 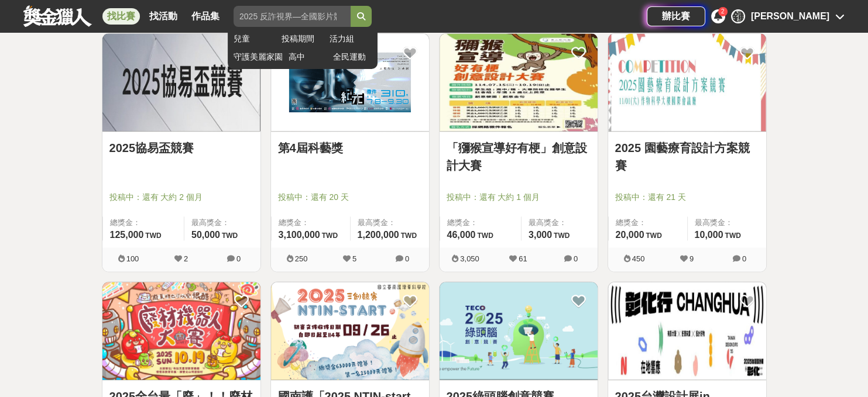 I want to click on span: 250, so click(x=301, y=259).